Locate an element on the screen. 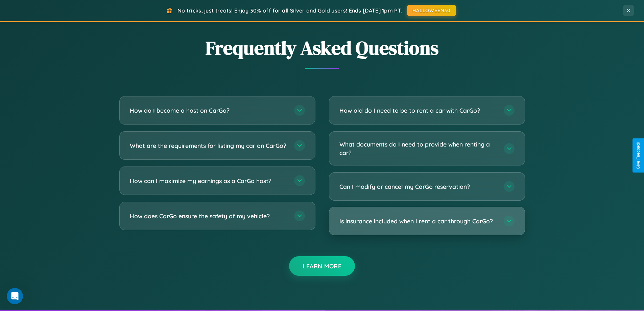 The height and width of the screenshot is (311, 644). h3: Is insurance included when I rent a car through CarGo? is located at coordinates (419, 221).